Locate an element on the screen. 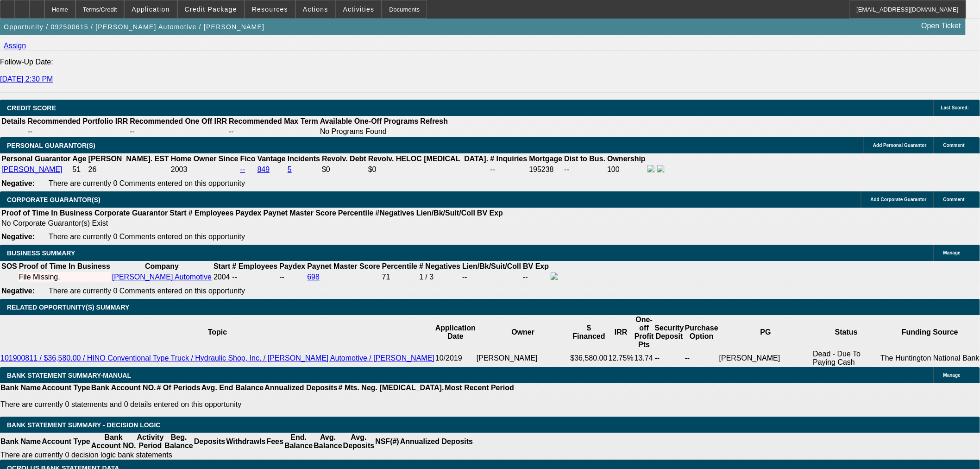  a: Assign is located at coordinates (15, 45).